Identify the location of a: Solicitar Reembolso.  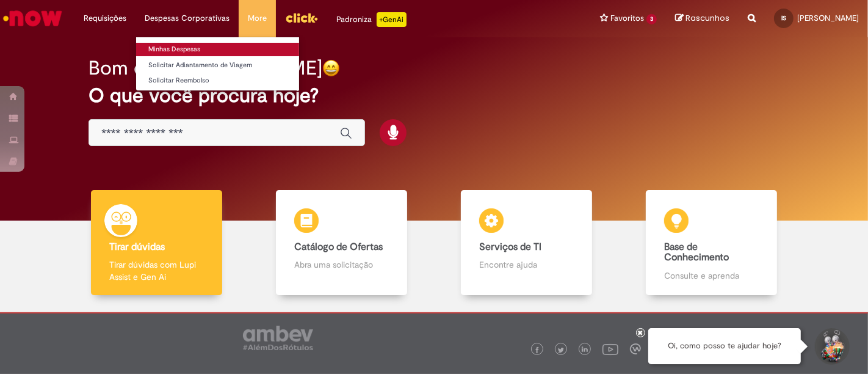
(217, 81).